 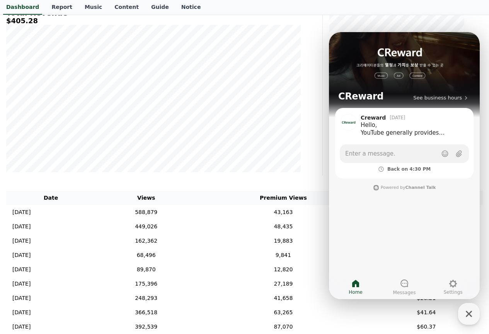 I want to click on a: Settings, so click(x=124, y=255).